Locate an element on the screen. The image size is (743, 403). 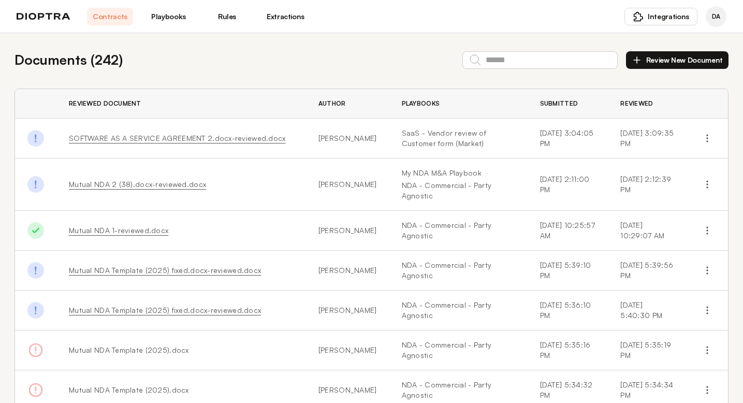
a: SOFTWARE AS A SERVICE AGREEMENT 2.docx-reviewed.docx is located at coordinates (177, 138).